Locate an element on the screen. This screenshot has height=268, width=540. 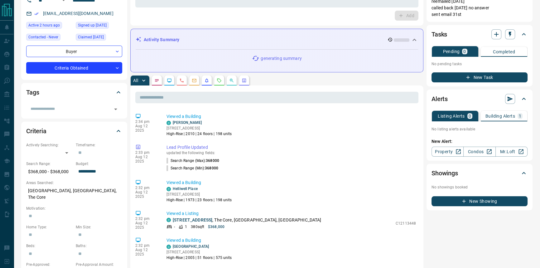
div: Activity Summary is located at coordinates (277, 40).